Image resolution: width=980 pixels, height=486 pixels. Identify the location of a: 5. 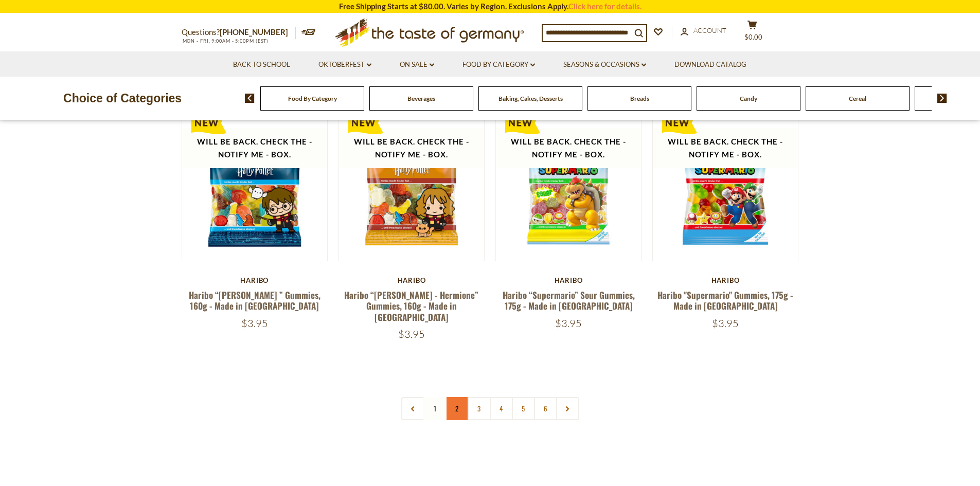
(523, 408).